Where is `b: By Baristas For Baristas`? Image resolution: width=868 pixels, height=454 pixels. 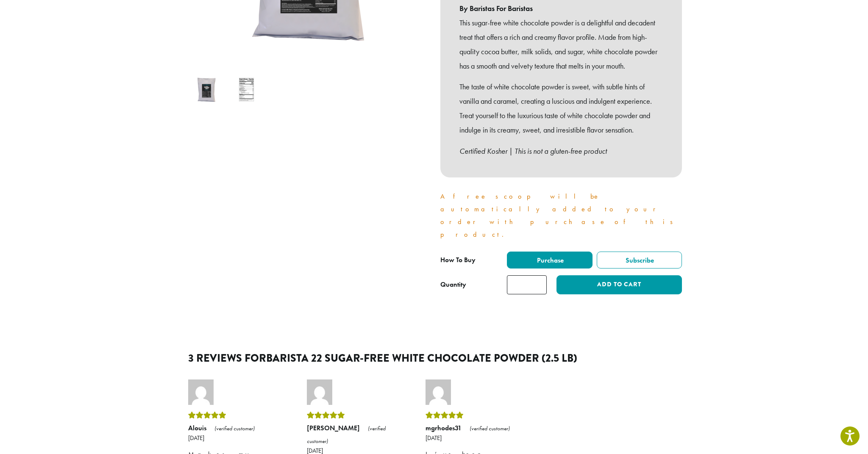
b: By Baristas For Baristas is located at coordinates (561, 8).